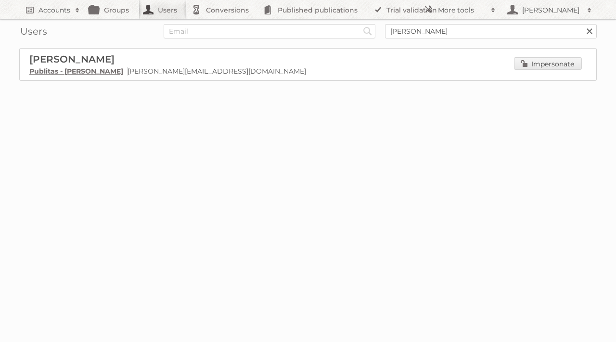  What do you see at coordinates (491, 31) in the screenshot?
I see `input: Name` at bounding box center [491, 31].